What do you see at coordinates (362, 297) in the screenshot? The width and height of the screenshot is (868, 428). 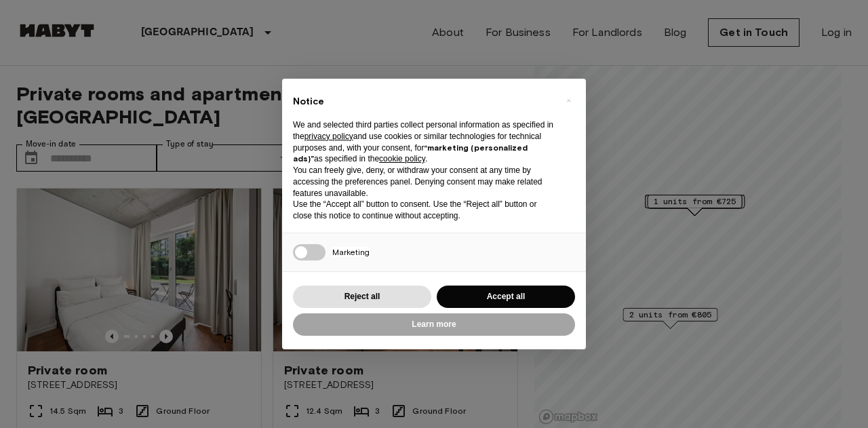 I see `button: Reject all` at bounding box center [362, 297].